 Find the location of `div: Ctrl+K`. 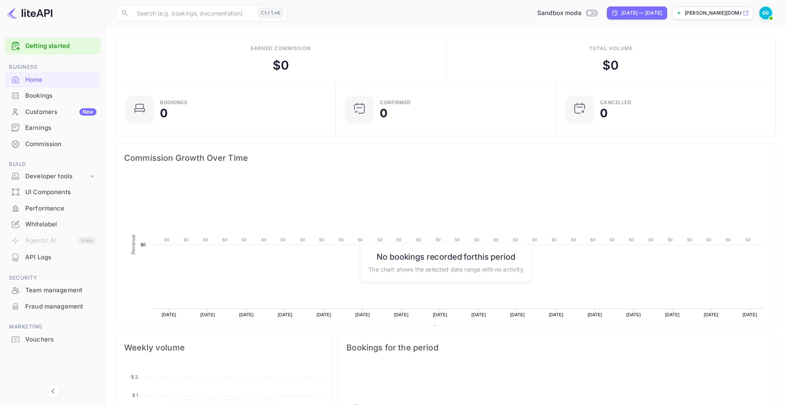

div: Ctrl+K is located at coordinates (271, 13).